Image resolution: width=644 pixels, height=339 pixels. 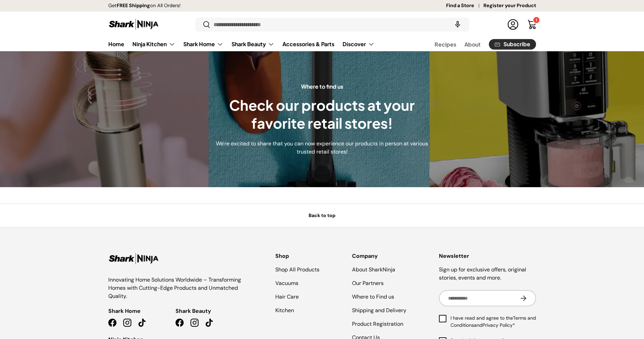 What do you see at coordinates (379, 310) in the screenshot?
I see `a: Shipping and Delivery` at bounding box center [379, 310].